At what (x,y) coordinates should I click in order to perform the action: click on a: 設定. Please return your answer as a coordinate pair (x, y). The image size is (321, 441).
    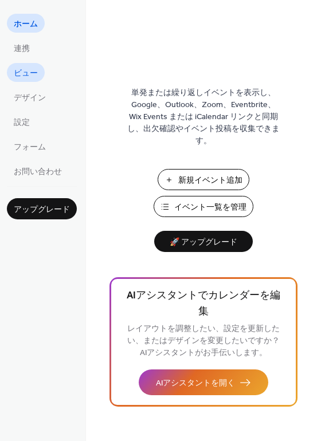
    Looking at the image, I should click on (22, 121).